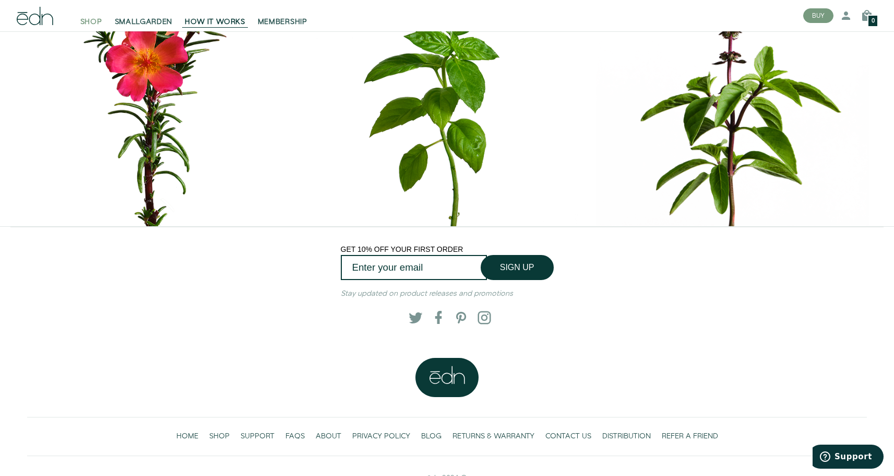  I want to click on em: Stay updated on product releases and promotions, so click(427, 293).